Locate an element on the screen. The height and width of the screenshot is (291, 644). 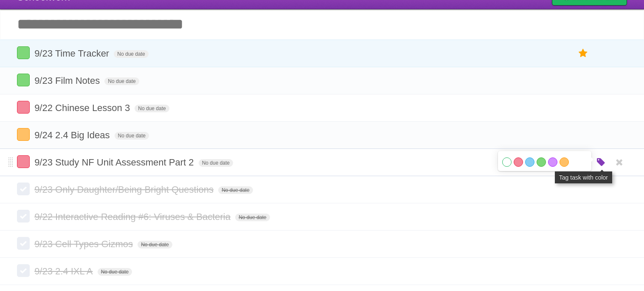
label: Orange is located at coordinates (564, 162).